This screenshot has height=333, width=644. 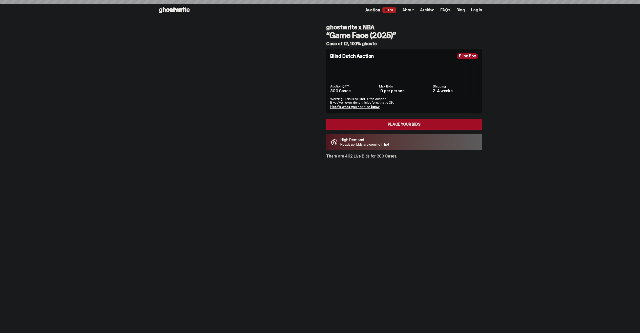 I want to click on a: Archive, so click(x=427, y=10).